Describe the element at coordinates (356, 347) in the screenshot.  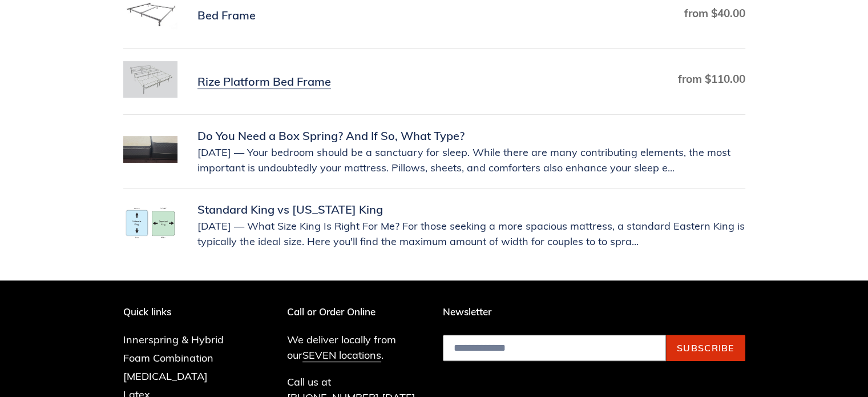
I see `p: We deliver locally from our .` at that location.